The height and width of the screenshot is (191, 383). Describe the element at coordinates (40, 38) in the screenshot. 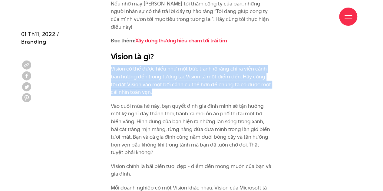

I see `span: 01 Th11, 2022 / Branding` at that location.